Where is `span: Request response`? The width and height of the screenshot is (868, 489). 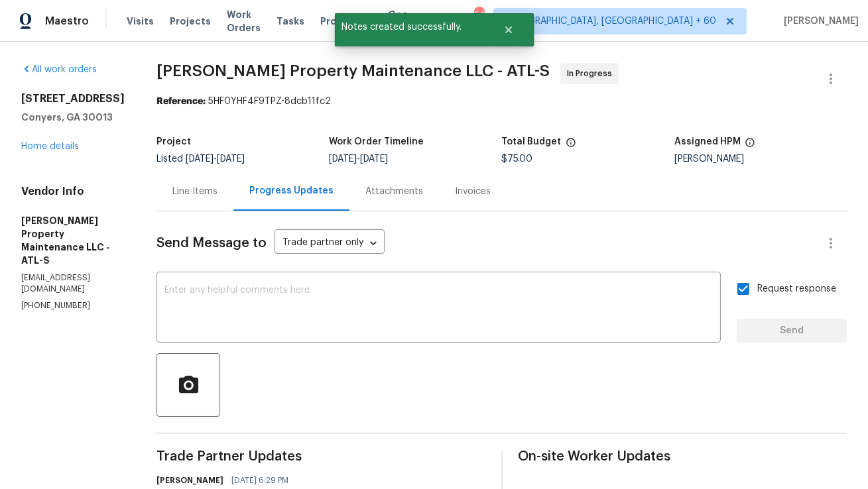
span: Request response is located at coordinates (797, 289).